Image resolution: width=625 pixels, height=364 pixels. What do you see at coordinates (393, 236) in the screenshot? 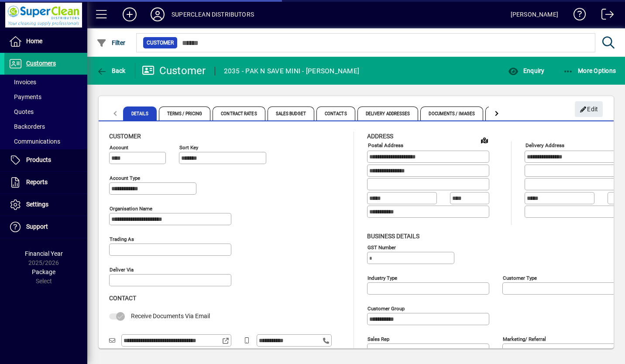
I see `span: Business details` at bounding box center [393, 236].